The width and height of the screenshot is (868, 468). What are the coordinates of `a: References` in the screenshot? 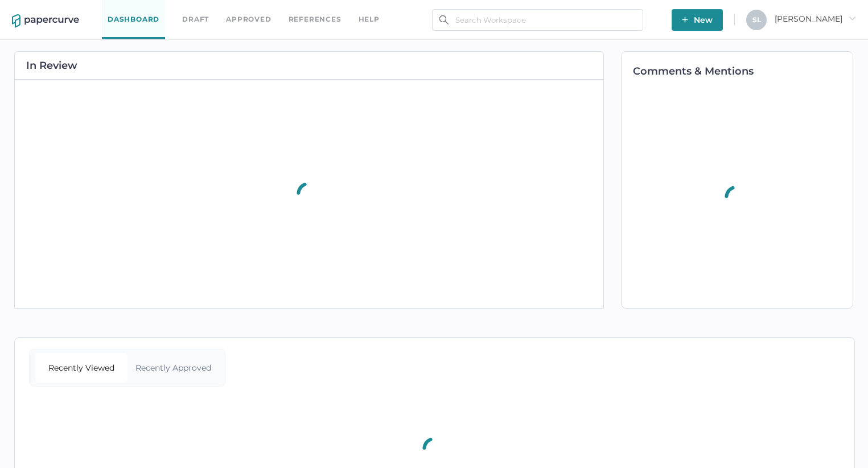 It's located at (315, 19).